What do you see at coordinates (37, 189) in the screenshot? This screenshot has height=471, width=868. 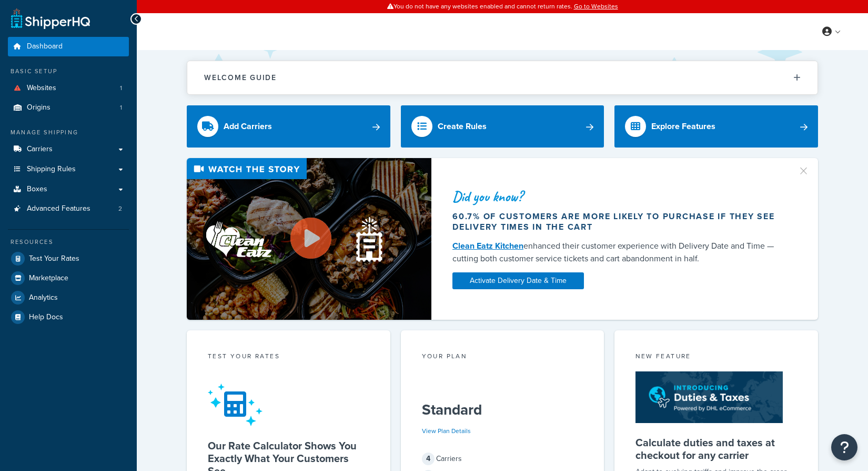 I see `span: Boxes` at bounding box center [37, 189].